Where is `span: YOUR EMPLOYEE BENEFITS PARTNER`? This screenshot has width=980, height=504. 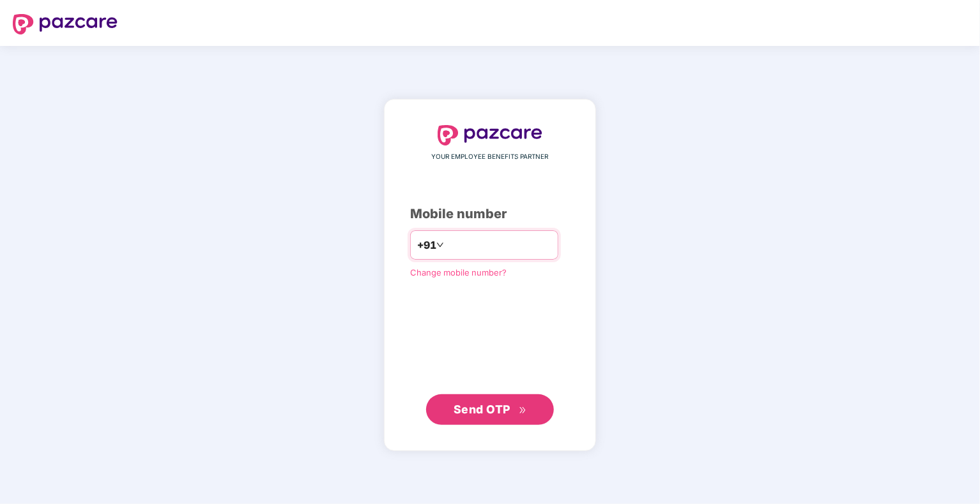
span: YOUR EMPLOYEE BENEFITS PARTNER is located at coordinates (490, 157).